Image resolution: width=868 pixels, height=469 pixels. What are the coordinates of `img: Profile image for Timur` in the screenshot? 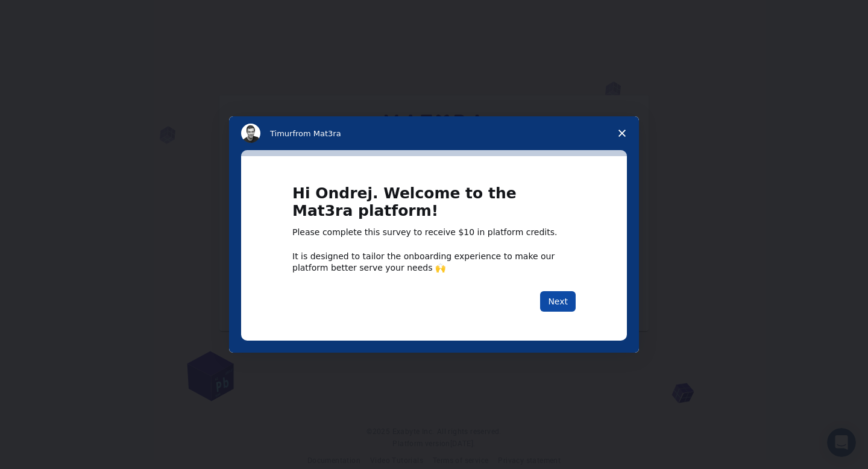 It's located at (250, 133).